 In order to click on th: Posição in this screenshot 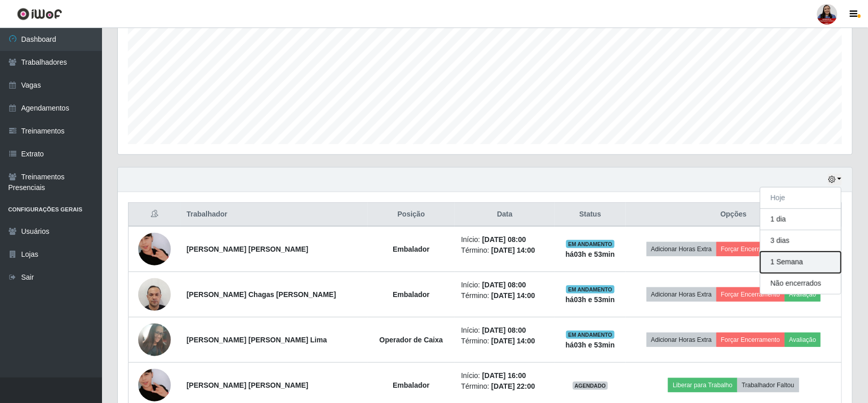, I will do `click(411, 215)`.